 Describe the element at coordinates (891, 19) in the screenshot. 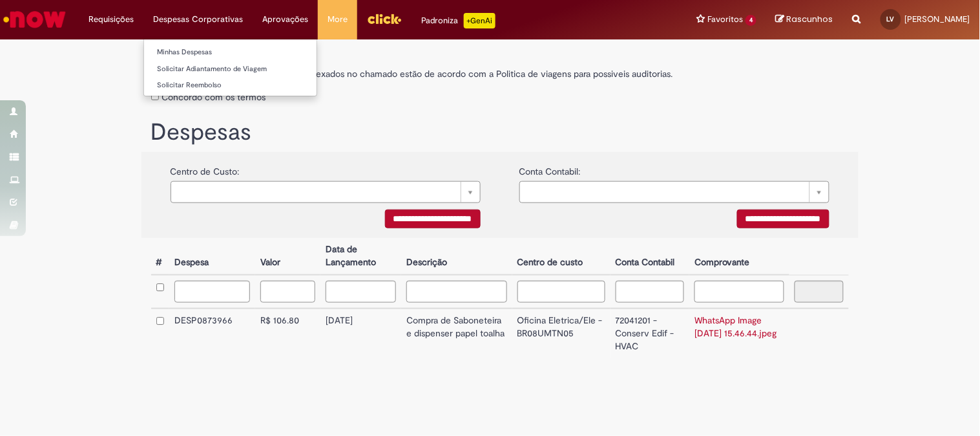

I see `span: LV` at that location.